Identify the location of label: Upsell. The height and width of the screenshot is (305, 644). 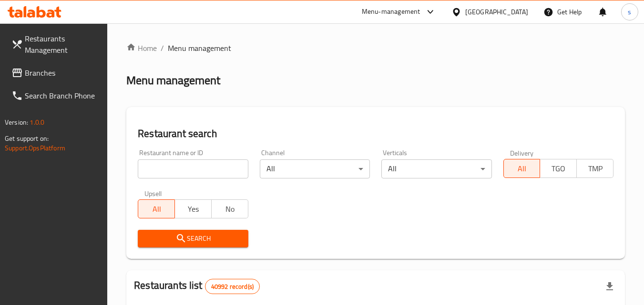
(153, 193).